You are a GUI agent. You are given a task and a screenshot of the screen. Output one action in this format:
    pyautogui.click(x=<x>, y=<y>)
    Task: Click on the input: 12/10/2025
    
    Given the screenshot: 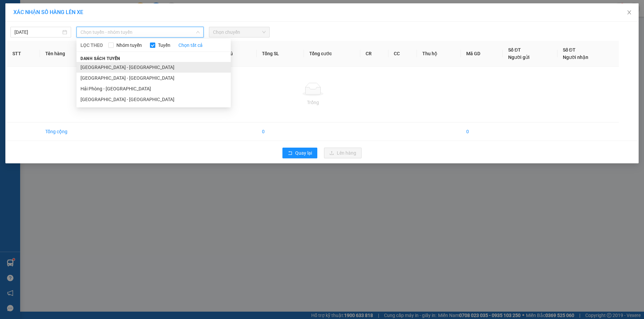 What is the action you would take?
    pyautogui.click(x=37, y=32)
    